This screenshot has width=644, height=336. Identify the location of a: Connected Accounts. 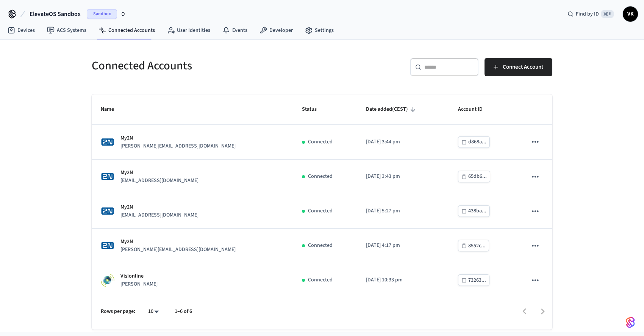
(126, 30).